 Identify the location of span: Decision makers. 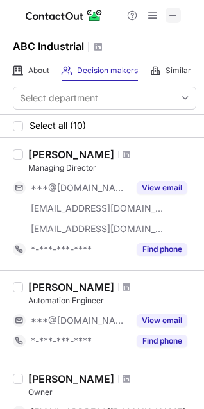
(107, 70).